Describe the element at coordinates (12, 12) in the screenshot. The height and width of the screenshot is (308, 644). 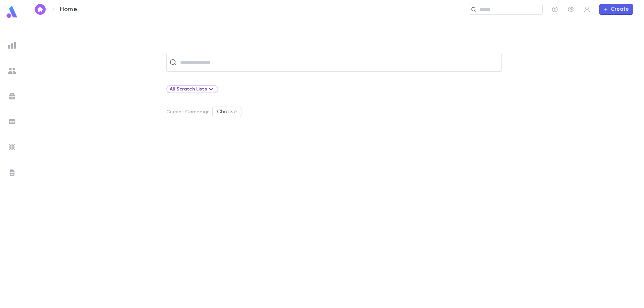
I see `img: logo` at that location.